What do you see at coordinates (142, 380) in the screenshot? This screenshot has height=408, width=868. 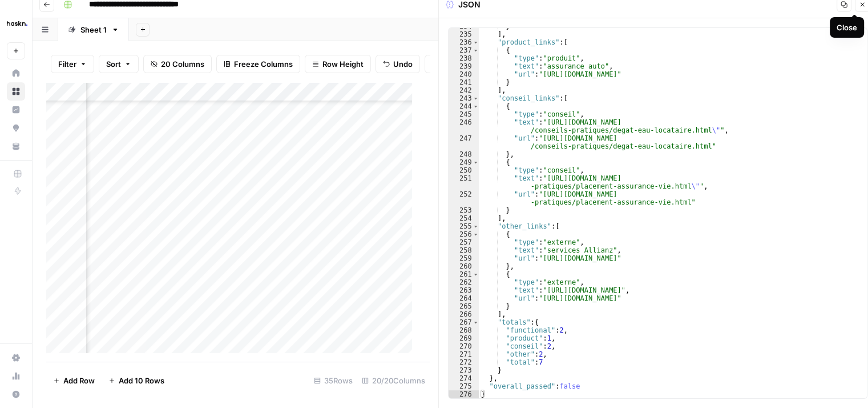 I see `span: Add 10 Rows` at bounding box center [142, 380].